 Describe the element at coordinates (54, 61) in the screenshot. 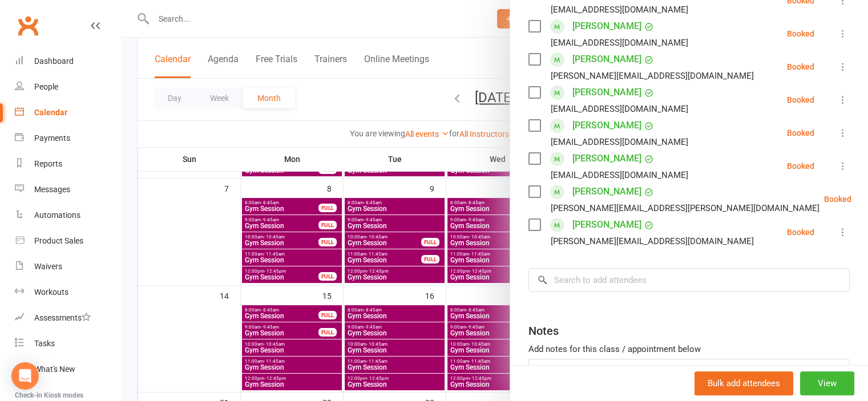

I see `div: Dashboard` at that location.